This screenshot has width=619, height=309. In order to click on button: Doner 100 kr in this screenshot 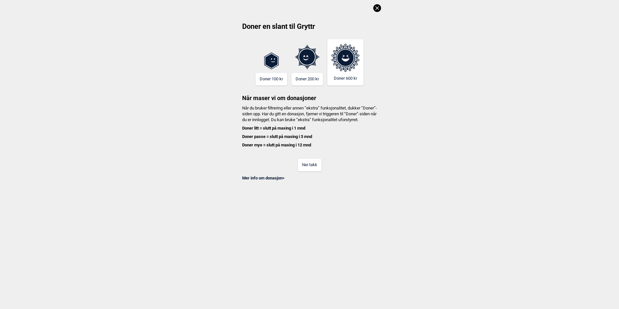, I will do `click(271, 79)`.